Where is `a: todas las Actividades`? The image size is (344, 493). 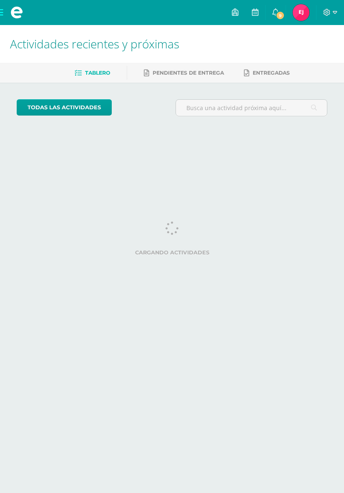 a: todas las Actividades is located at coordinates (64, 107).